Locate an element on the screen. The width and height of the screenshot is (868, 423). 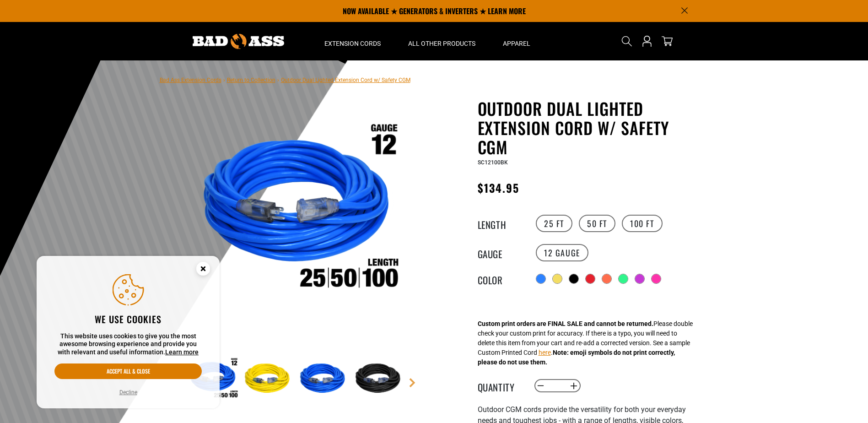
label: Quantity is located at coordinates (500, 386).